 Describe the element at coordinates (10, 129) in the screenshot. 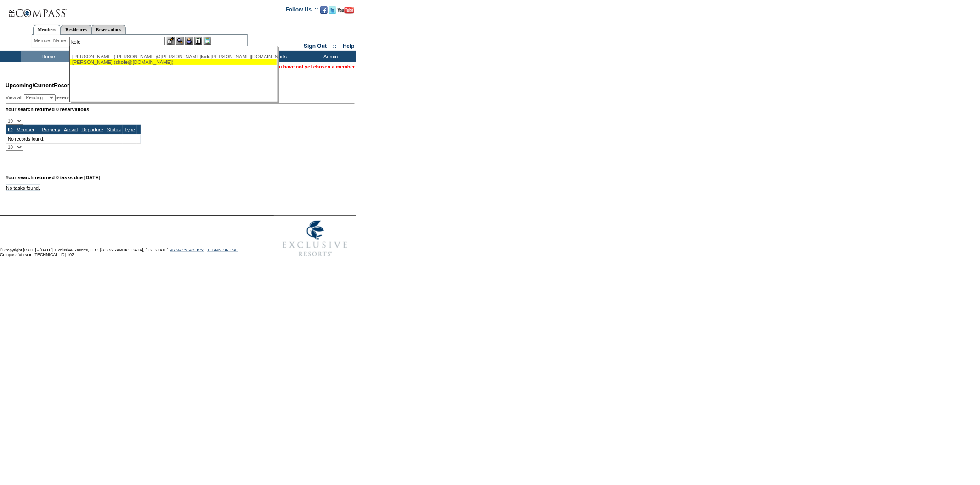

I see `a: ID` at that location.